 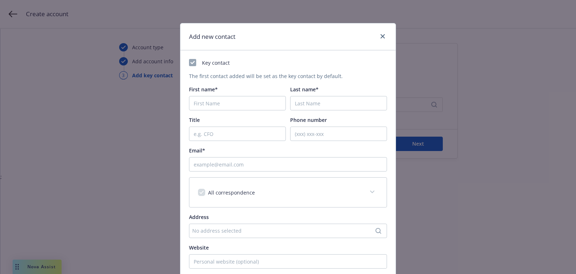 I want to click on span: All correspondence, so click(x=231, y=193).